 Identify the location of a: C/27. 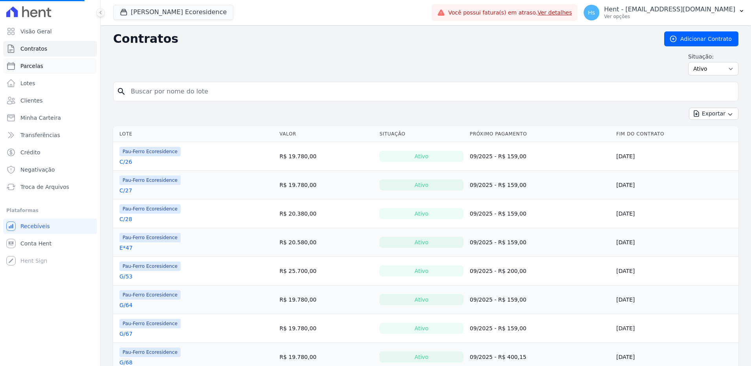
(126, 190).